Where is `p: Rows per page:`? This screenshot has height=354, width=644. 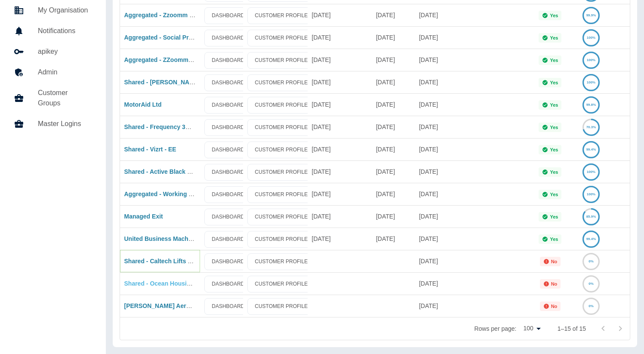 p: Rows per page: is located at coordinates (495, 329).